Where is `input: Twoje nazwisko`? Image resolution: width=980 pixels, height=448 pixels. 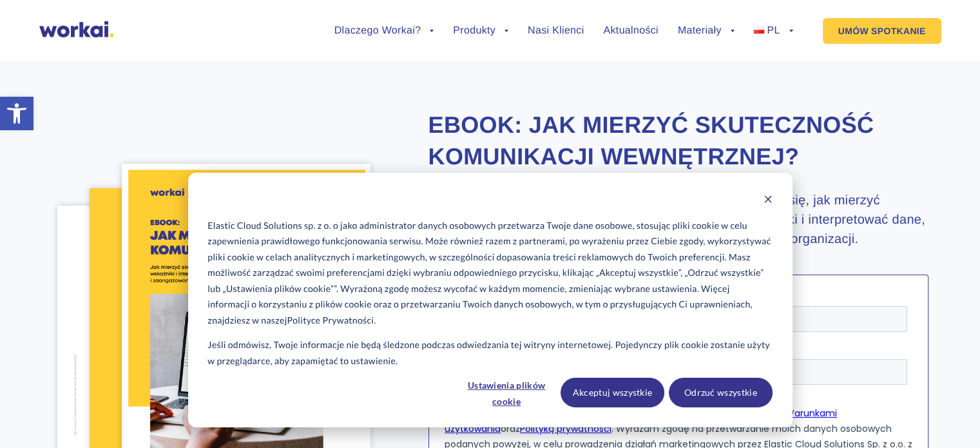
input: Twoje nazwisko is located at coordinates (348, 29).